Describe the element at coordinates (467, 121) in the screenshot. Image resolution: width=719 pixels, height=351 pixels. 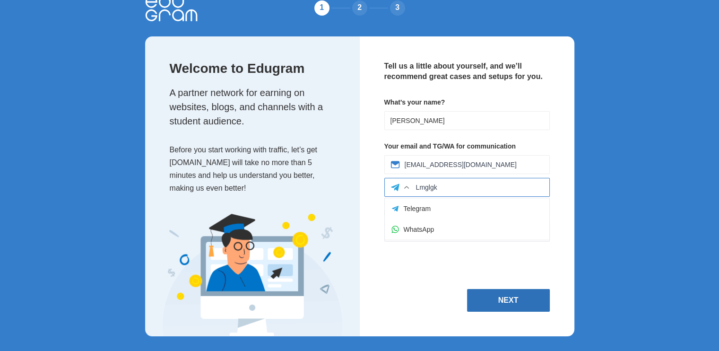
I see `input: Name` at that location.